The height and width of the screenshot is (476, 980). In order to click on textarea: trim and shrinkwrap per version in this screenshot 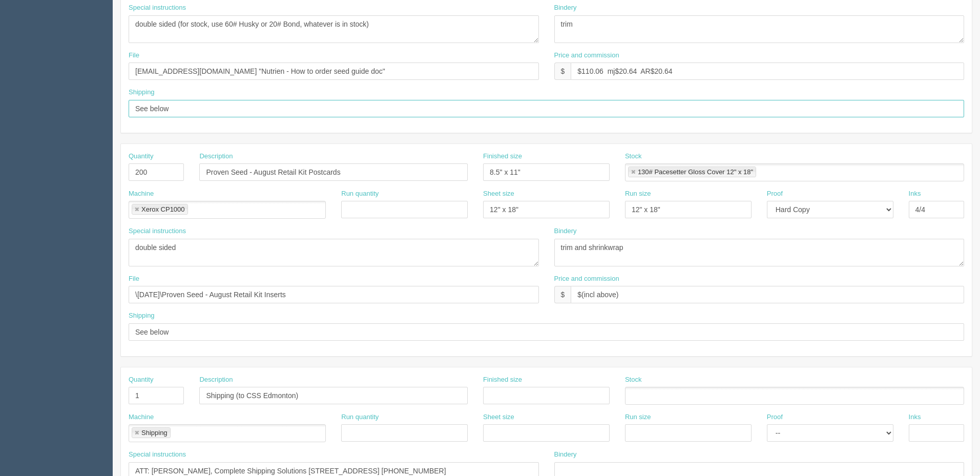, I will do `click(759, 30)`.